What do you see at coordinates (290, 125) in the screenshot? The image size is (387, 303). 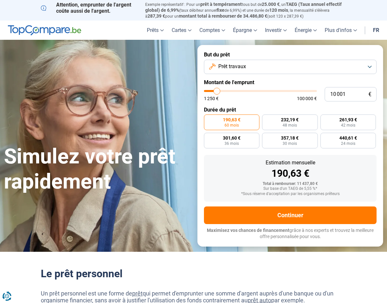 I see `span: 48 mois` at bounding box center [290, 125].